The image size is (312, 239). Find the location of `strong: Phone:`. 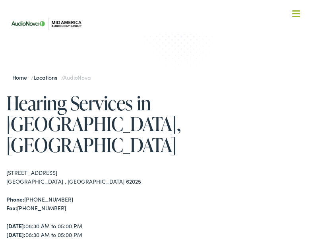

strong: Phone: is located at coordinates (15, 199).